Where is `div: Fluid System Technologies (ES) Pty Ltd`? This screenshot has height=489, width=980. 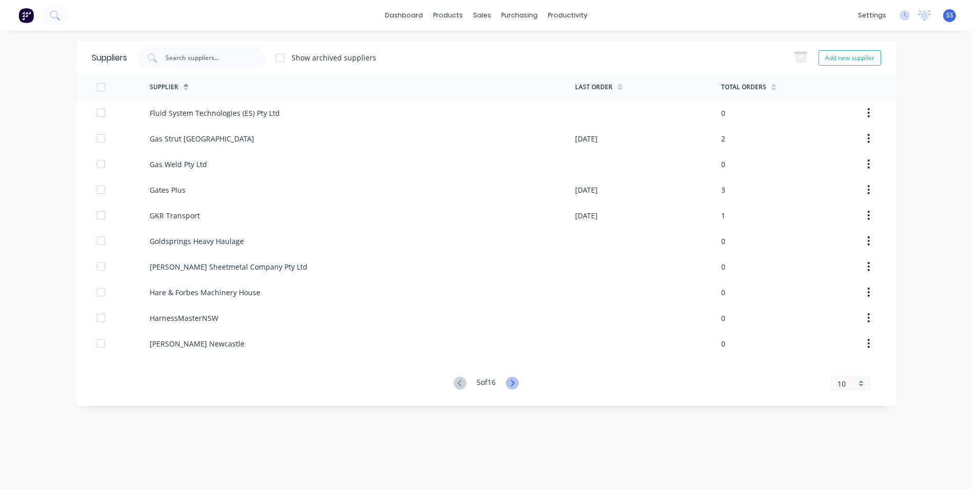
div: Fluid System Technologies (ES) Pty Ltd is located at coordinates (215, 113).